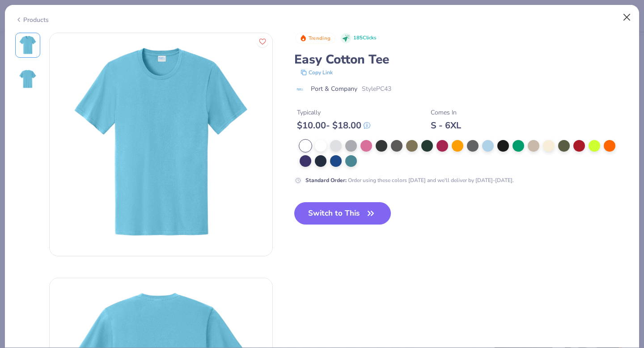 This screenshot has width=644, height=348. What do you see at coordinates (376, 89) in the screenshot?
I see `span: Style PC43` at bounding box center [376, 89].